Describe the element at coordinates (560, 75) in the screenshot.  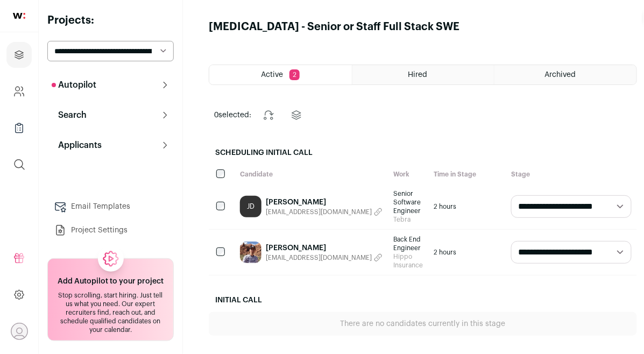
I see `span: Archived` at that location.